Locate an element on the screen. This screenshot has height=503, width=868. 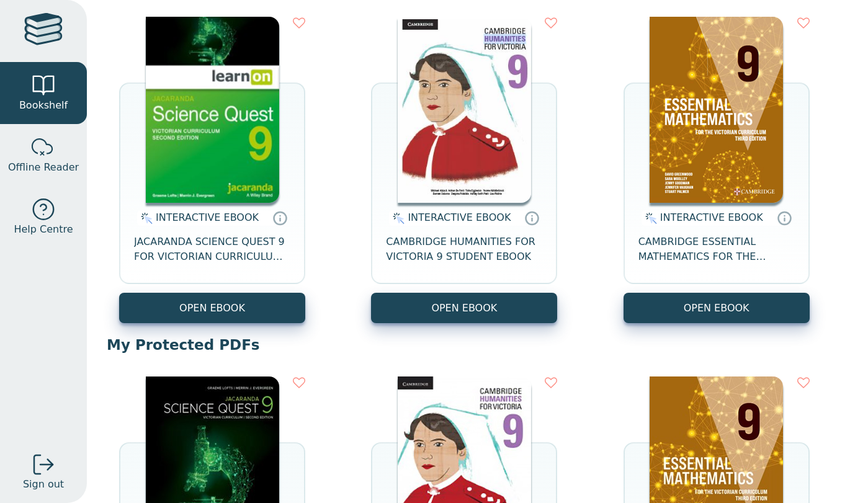
img: 30be4121-5288-ea11-a992-0272d098c78b.png is located at coordinates (212, 110).